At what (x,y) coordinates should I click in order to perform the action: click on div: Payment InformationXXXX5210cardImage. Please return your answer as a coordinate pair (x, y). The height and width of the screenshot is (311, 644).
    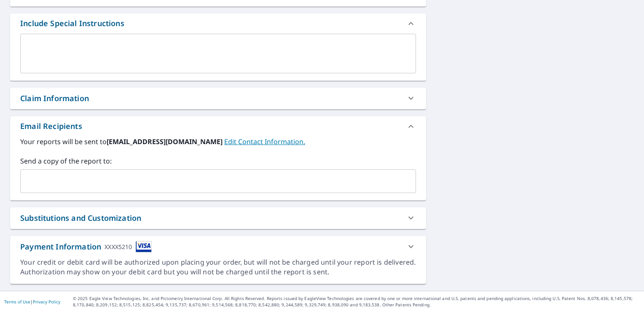
    Looking at the image, I should click on (218, 246).